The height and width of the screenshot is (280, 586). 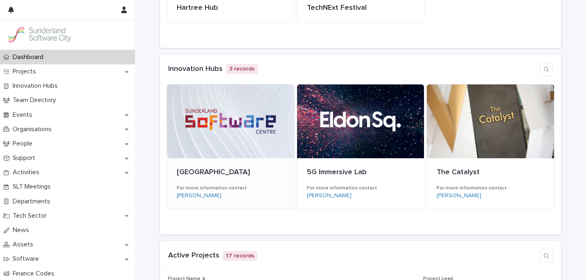 What do you see at coordinates (34, 129) in the screenshot?
I see `p: Organisations` at bounding box center [34, 129].